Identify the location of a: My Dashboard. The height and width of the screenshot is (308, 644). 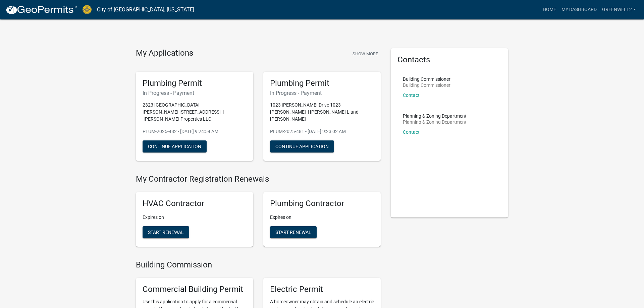
(579, 9).